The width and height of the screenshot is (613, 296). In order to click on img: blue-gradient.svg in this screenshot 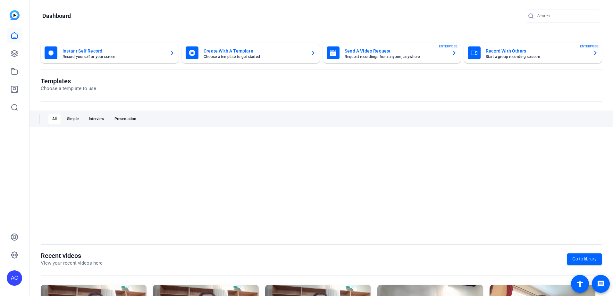, I will do `click(14, 15)`.